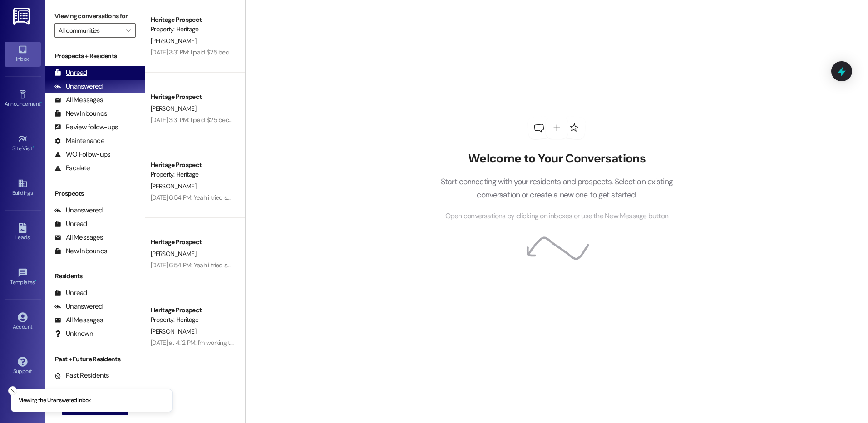 Image resolution: width=868 pixels, height=423 pixels. I want to click on a: Site Visit •, so click(22, 144).